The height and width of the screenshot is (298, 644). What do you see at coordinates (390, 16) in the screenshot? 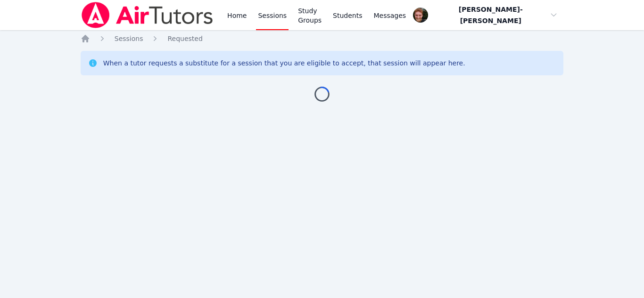
I see `span: Messages` at bounding box center [390, 16].